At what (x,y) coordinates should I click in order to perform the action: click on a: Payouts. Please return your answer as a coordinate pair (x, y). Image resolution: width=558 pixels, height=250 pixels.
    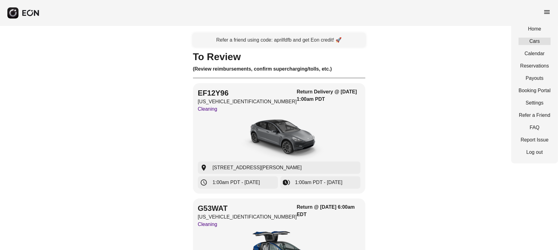
    Looking at the image, I should click on (535, 78).